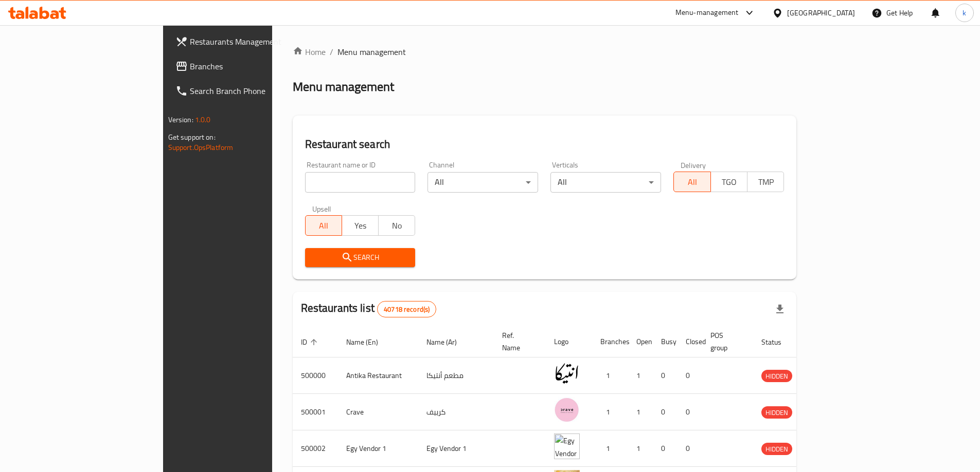  What do you see at coordinates (310, 342) in the screenshot?
I see `span: ID` at bounding box center [310, 342].